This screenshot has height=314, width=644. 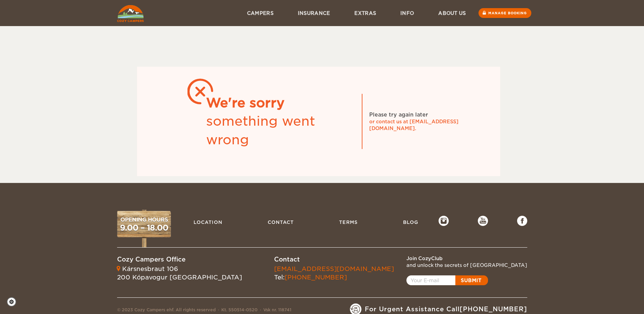 I want to click on div: Cozy Campers Office, so click(x=179, y=259).